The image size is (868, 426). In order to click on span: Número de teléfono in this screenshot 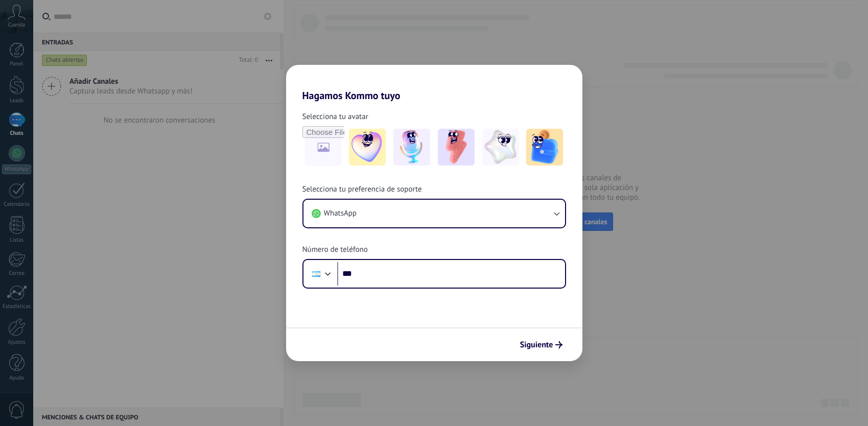, I will do `click(335, 250)`.